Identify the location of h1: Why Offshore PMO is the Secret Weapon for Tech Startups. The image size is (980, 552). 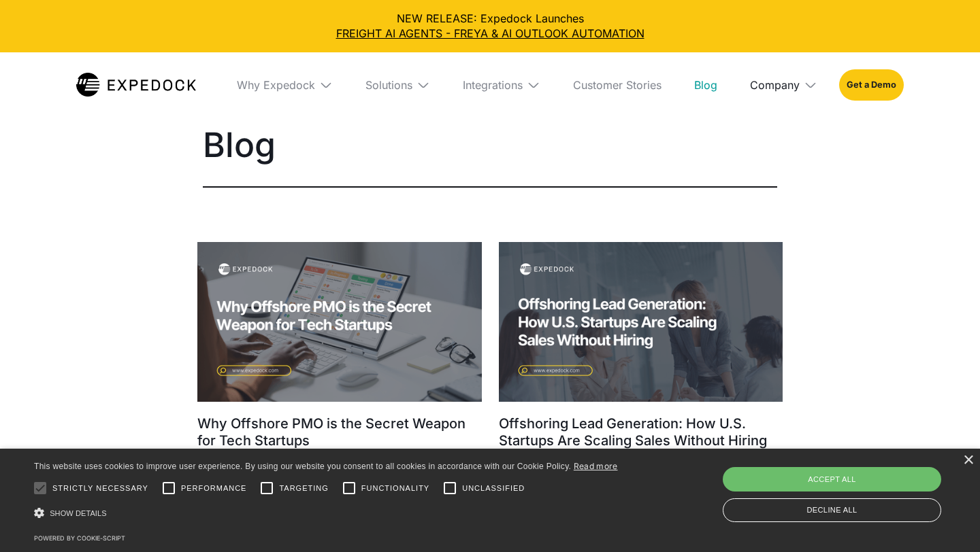
(339, 433).